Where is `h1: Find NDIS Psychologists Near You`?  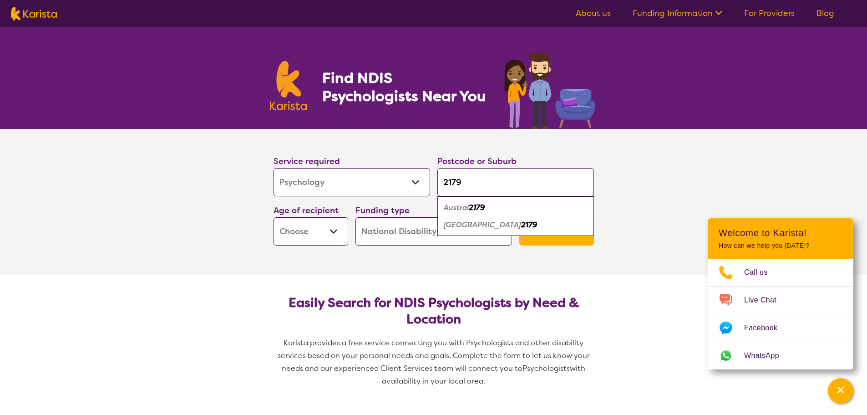
h1: Find NDIS Psychologists Near You is located at coordinates (406, 87).